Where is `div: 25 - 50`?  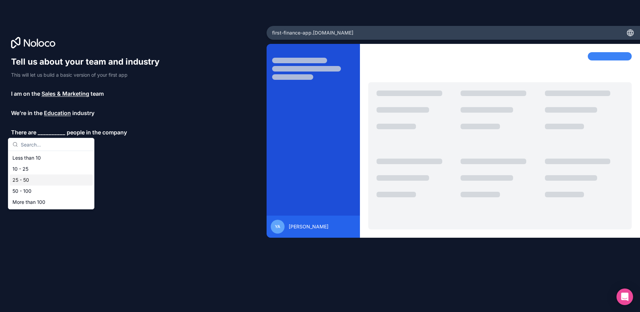 div: 25 - 50 is located at coordinates (51, 180).